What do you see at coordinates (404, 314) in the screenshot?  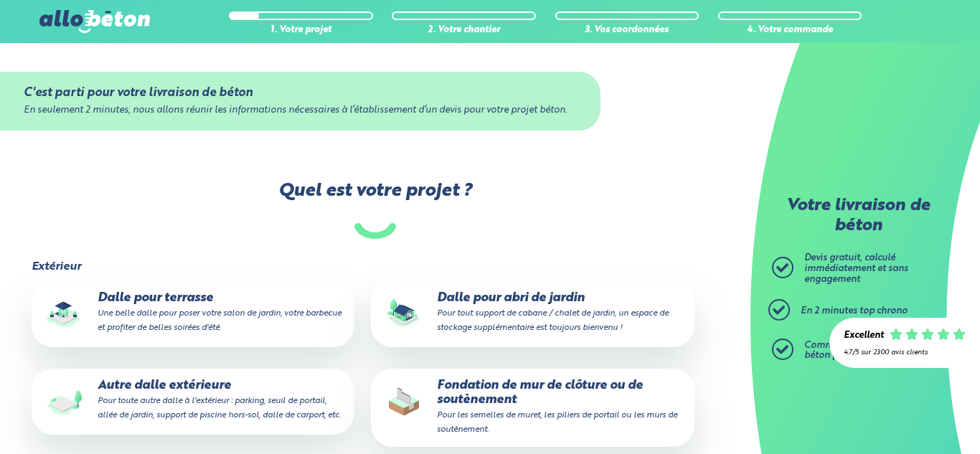 I see `img: final_use.values.garden_shed` at bounding box center [404, 314].